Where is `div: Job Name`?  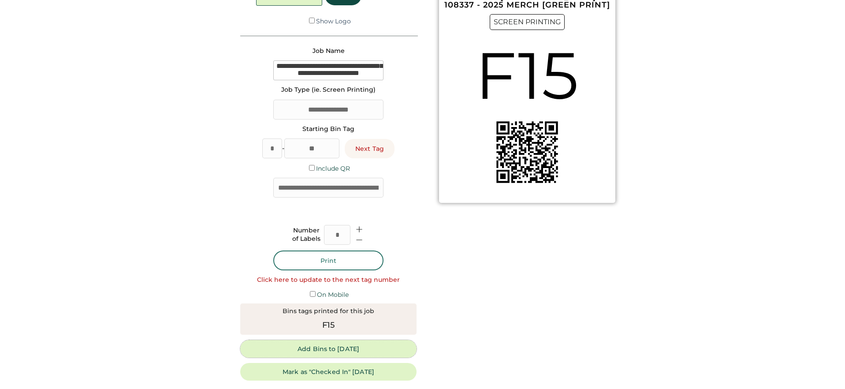 div: Job Name is located at coordinates (328, 51).